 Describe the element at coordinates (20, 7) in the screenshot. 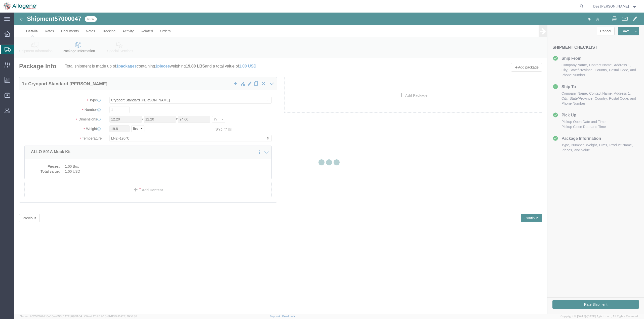

I see `img: logo` at that location.